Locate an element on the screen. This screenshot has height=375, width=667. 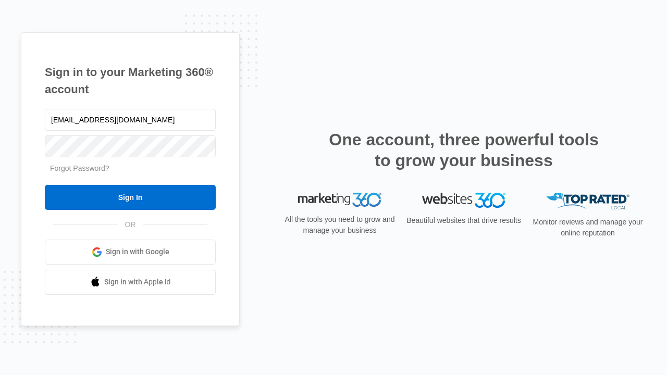
span: OR is located at coordinates (130, 225).